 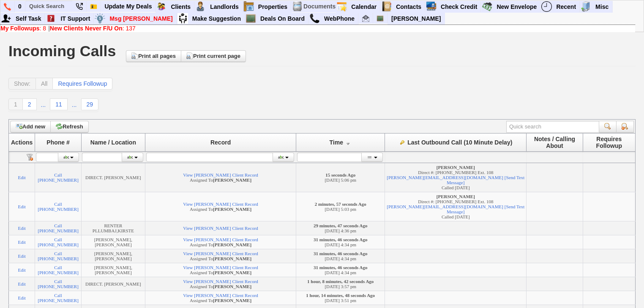 What do you see at coordinates (20, 6) in the screenshot?
I see `a: 0` at bounding box center [20, 6].